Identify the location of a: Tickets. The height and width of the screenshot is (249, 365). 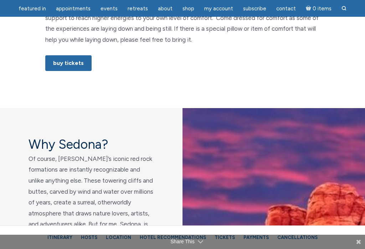
(225, 237).